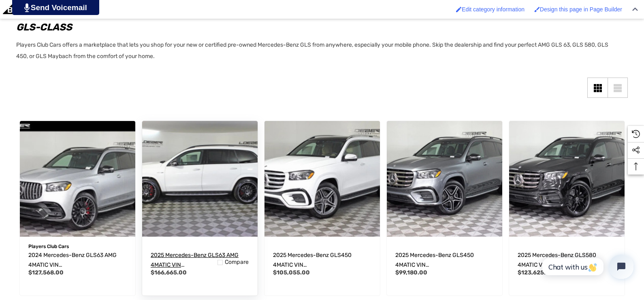  Describe the element at coordinates (318, 27) in the screenshot. I see `h1: GLS-Class` at that location.